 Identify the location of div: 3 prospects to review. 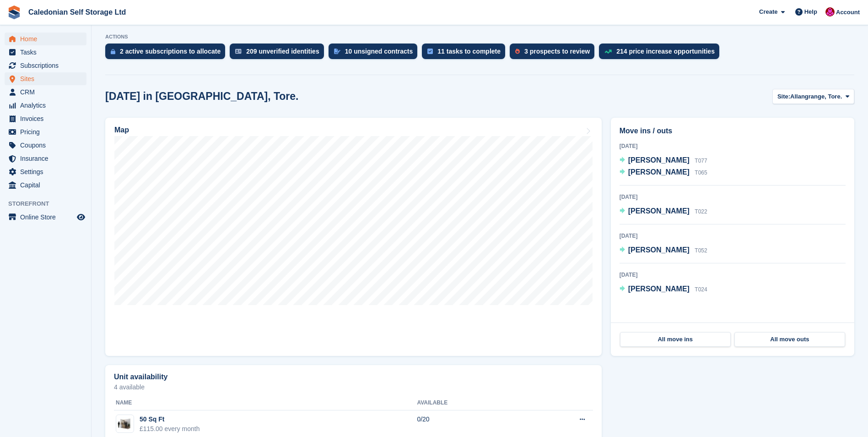
(557, 51).